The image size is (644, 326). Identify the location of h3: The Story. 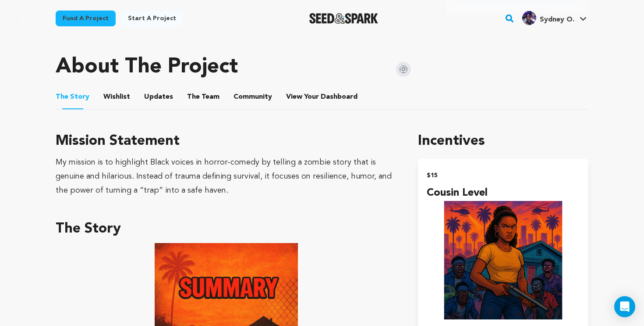
(226, 229).